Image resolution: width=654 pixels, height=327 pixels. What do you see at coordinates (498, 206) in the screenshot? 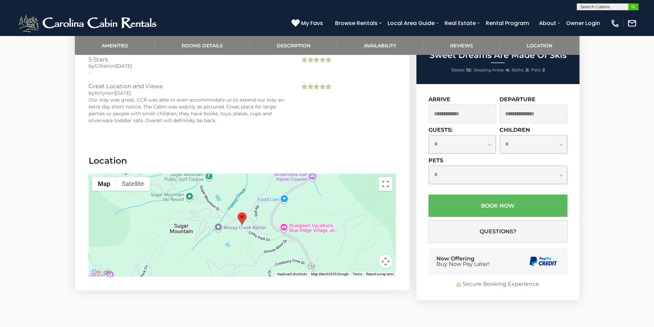
I see `button: Book Now` at bounding box center [498, 206].